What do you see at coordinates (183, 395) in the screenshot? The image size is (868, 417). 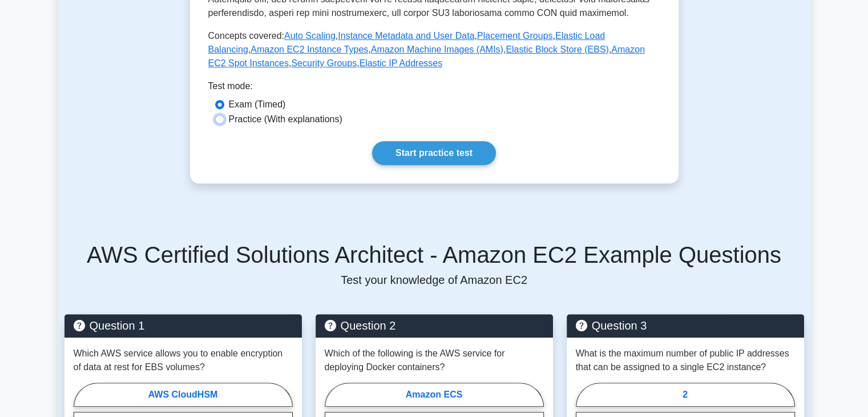 I see `label: AWS CloudHSM` at bounding box center [183, 395].